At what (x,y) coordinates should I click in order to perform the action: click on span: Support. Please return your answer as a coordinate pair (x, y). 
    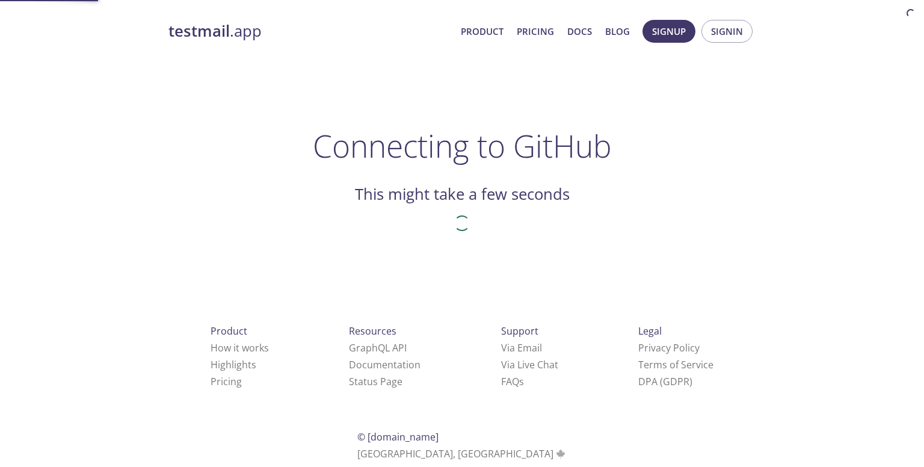
    Looking at the image, I should click on (520, 331).